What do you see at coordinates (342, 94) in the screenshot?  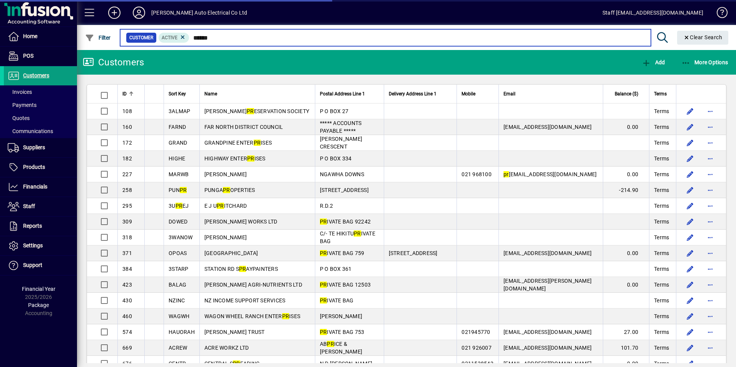 I see `span: Postal Address Line 1` at bounding box center [342, 94].